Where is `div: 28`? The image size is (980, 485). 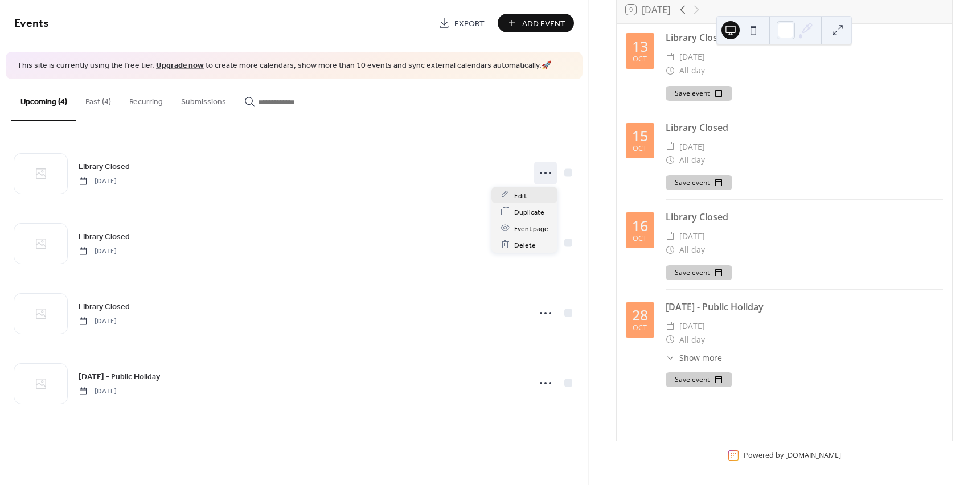 div: 28 is located at coordinates (640, 315).